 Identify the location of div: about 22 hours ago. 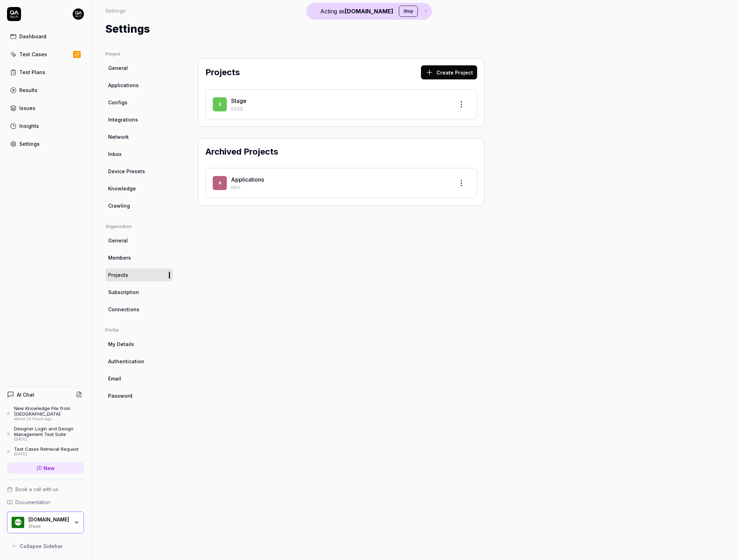
(49, 419).